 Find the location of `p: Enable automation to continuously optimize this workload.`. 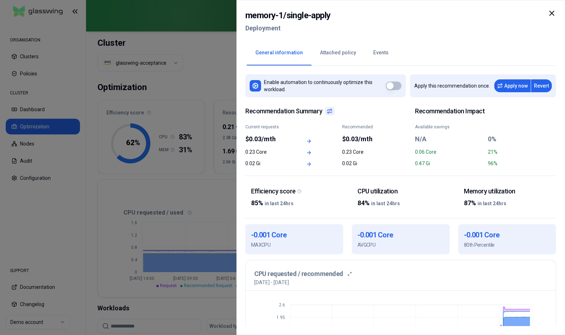

p: Enable automation to continuously optimize this workload. is located at coordinates (325, 86).